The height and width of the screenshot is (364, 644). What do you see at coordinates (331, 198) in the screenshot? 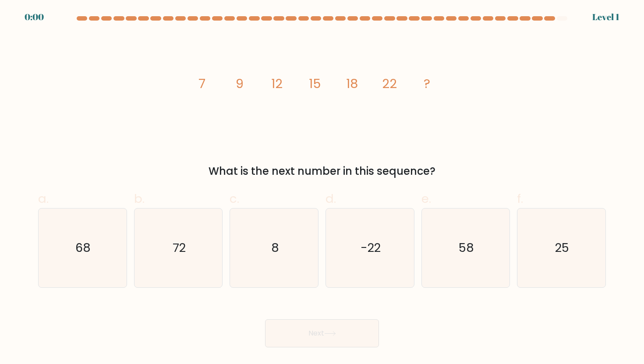
I see `span: d.` at bounding box center [331, 198].